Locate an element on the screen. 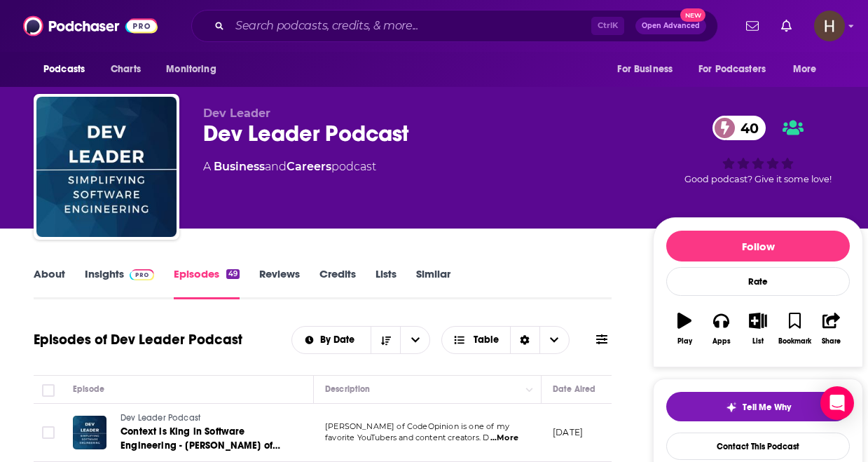  div: Apps is located at coordinates (722, 341).